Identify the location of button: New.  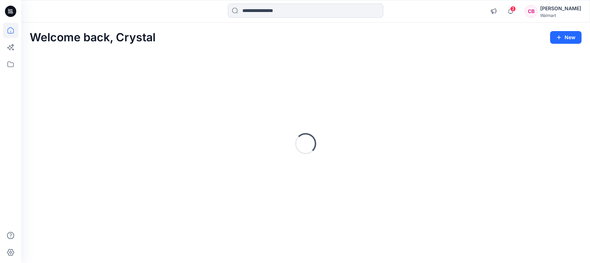
(565, 37).